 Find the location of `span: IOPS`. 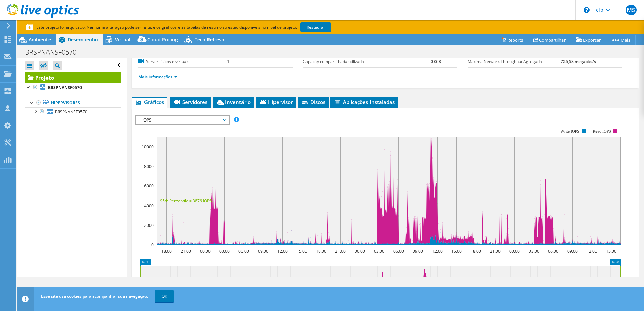

span: IOPS is located at coordinates (182, 121).